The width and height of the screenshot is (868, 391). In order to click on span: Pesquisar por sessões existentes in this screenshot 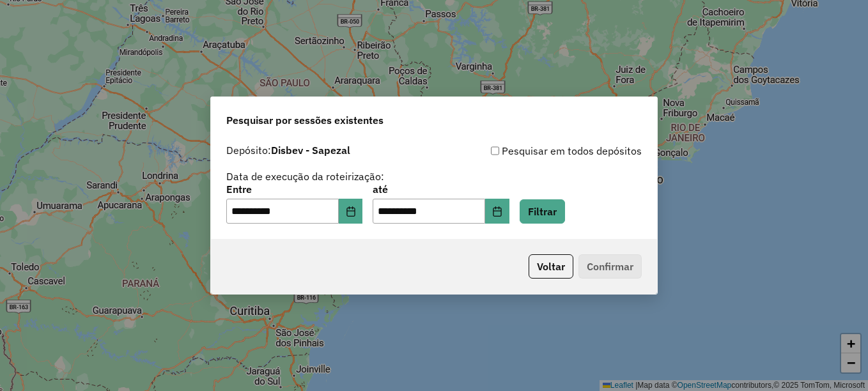, I will do `click(305, 120)`.